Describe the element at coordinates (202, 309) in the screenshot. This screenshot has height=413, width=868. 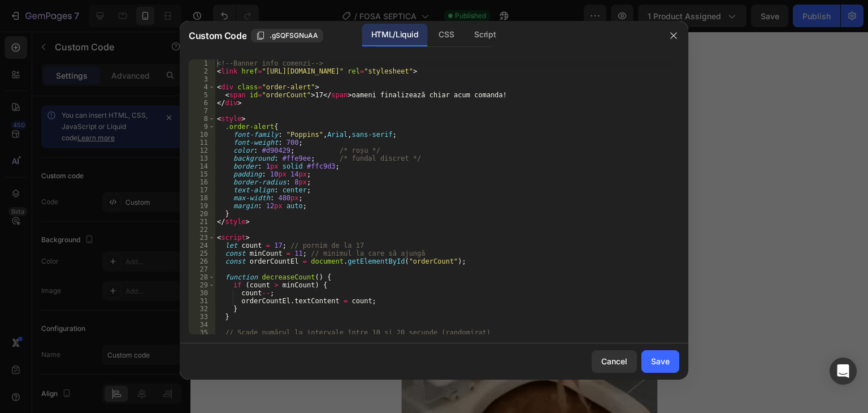
I see `div: 32` at that location.